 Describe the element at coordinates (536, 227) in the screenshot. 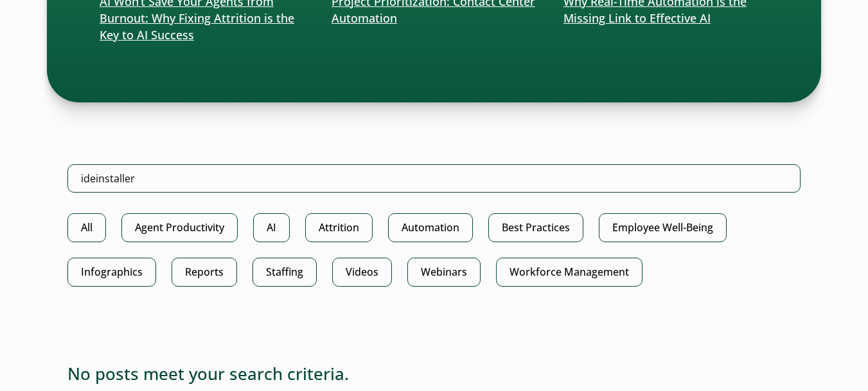

I see `a: Best Practices` at that location.